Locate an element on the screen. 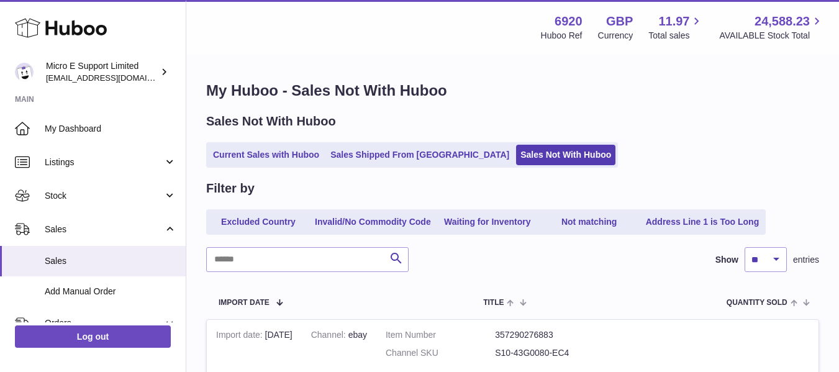 The image size is (839, 372). span: AVAILABLE Stock Total is located at coordinates (772, 35).